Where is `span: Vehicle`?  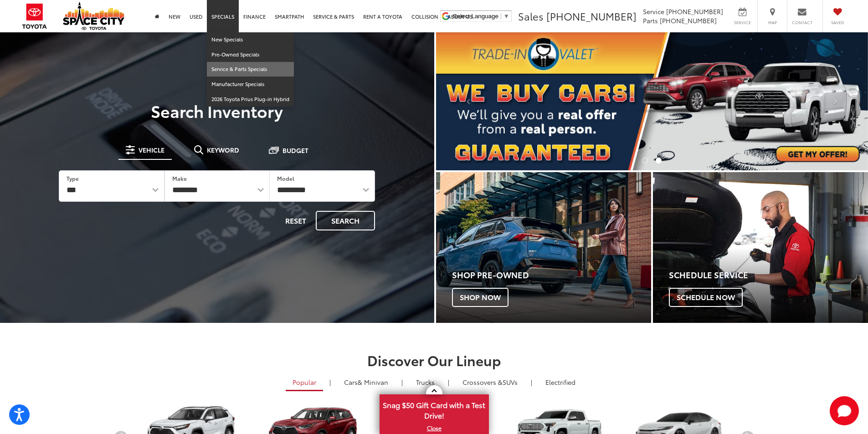 span: Vehicle is located at coordinates (151, 150).